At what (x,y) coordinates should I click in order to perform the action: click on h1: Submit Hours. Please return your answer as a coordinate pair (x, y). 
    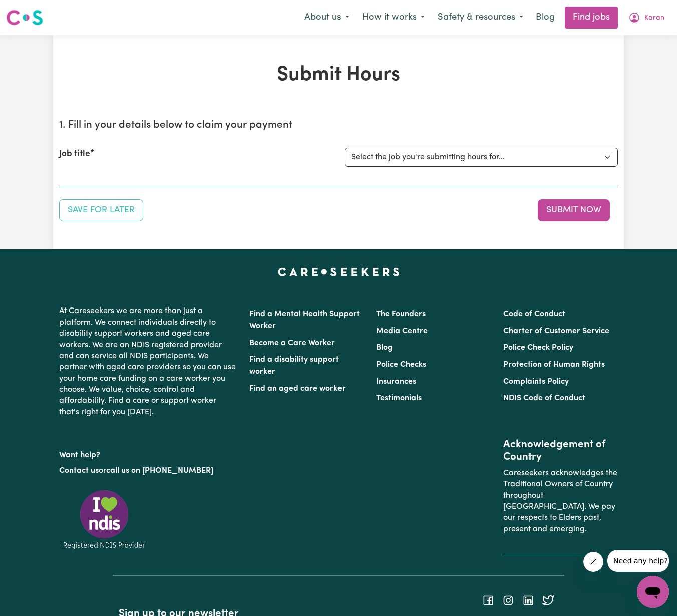
    Looking at the image, I should click on (338, 75).